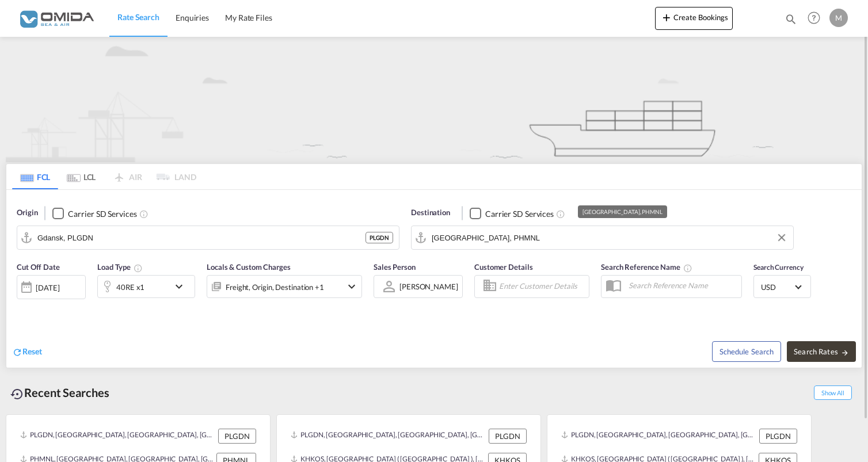 This screenshot has width=868, height=462. Describe the element at coordinates (249, 17) in the screenshot. I see `span: My Rate Files` at that location.